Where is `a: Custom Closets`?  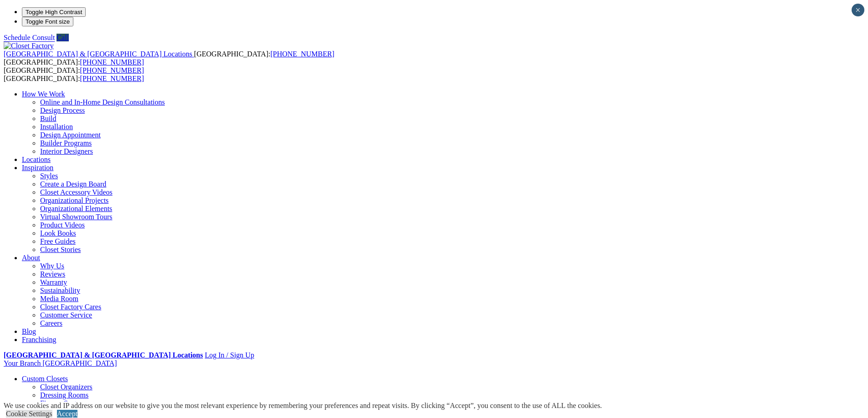
a: Custom Closets is located at coordinates (44, 379).